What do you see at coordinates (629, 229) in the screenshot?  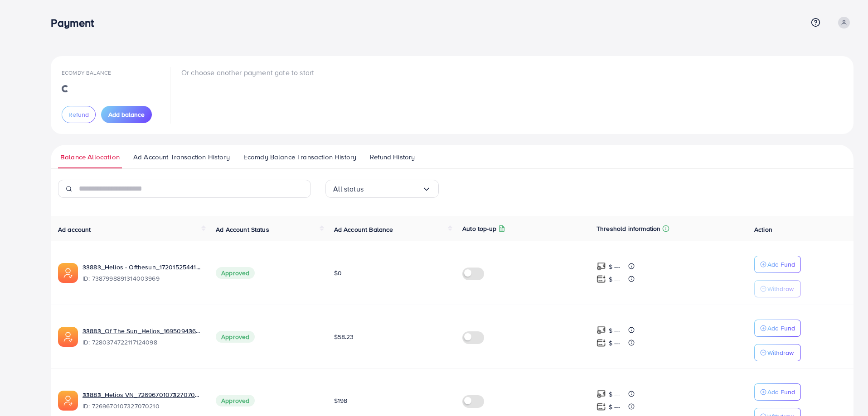 I see `p: Threshold information` at bounding box center [629, 229].